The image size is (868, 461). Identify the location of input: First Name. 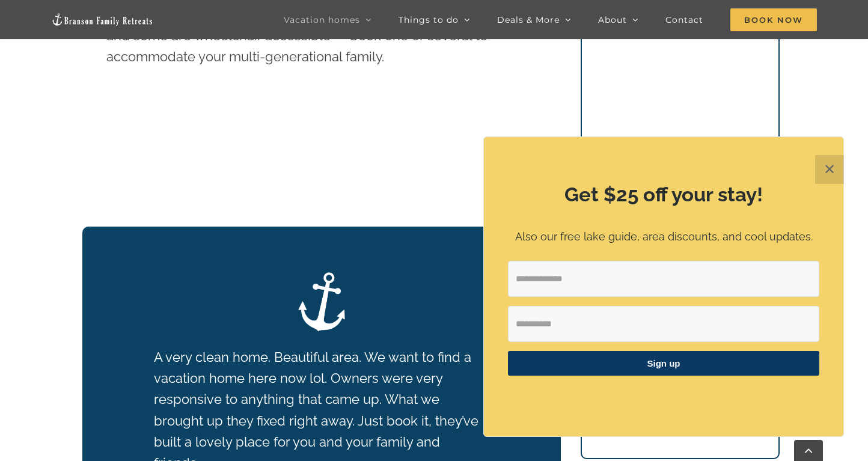
(663, 324).